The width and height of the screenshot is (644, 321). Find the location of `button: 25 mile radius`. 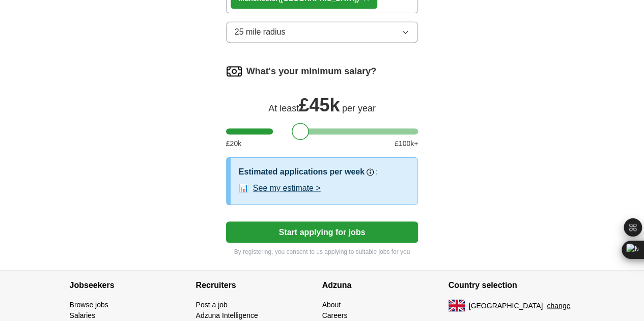

button: 25 mile radius is located at coordinates (323, 32).